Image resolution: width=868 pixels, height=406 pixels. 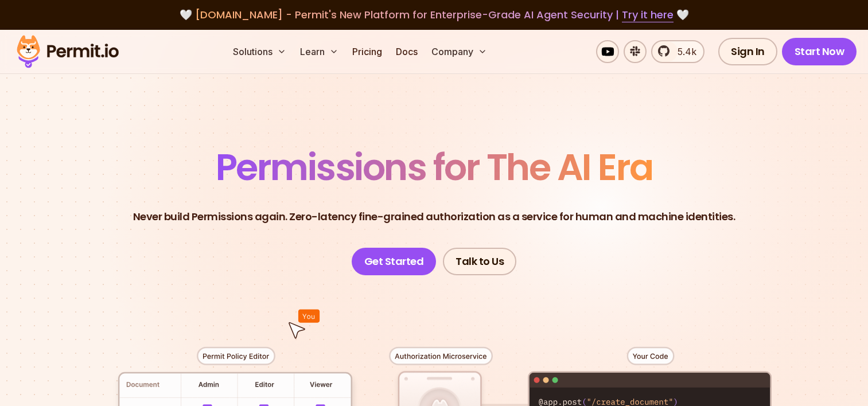 What do you see at coordinates (434, 217) in the screenshot?
I see `p: Never build Permissions again. Zero-latency fine-grained authorization as a service for human and...` at bounding box center [434, 217].